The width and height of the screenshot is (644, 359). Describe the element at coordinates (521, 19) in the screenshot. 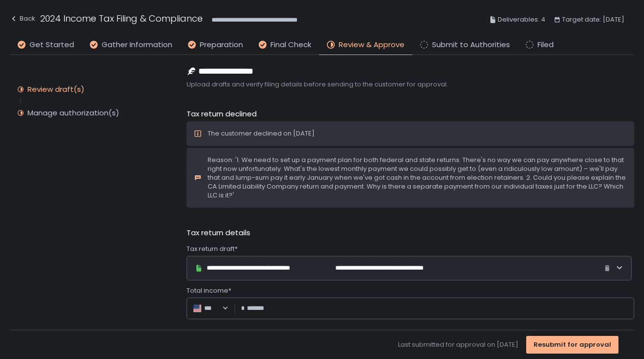

I see `span: Deliverables: 4` at that location.